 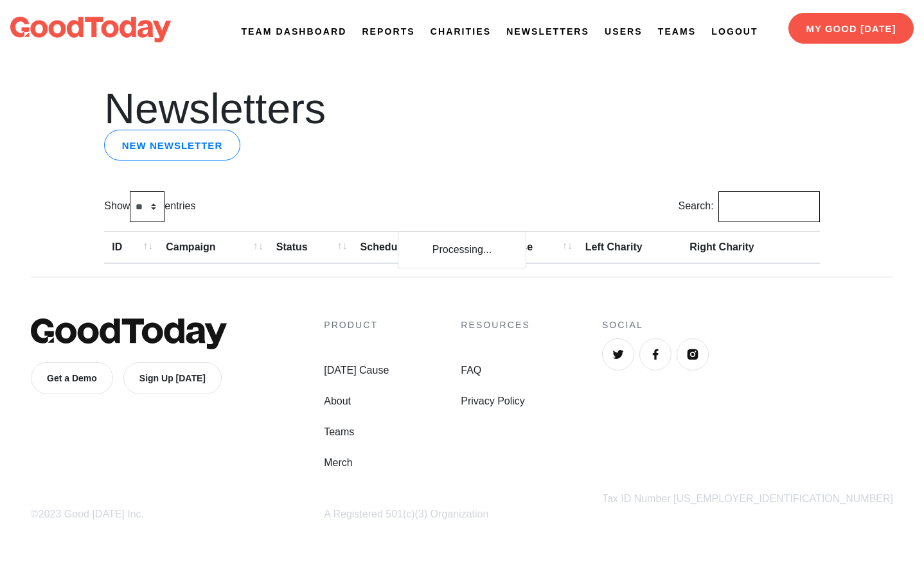 I want to click on img: Instagram, so click(x=693, y=355).